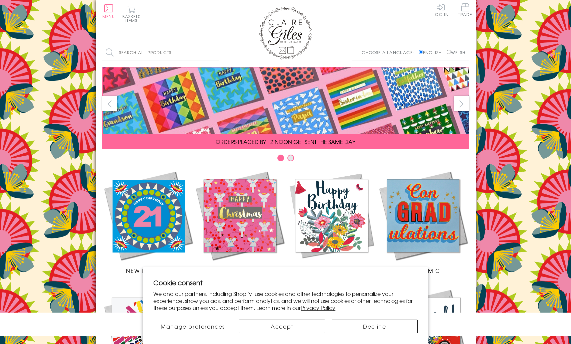 The image size is (571, 344). Describe the element at coordinates (148, 222) in the screenshot. I see `a: New Releases` at that location.